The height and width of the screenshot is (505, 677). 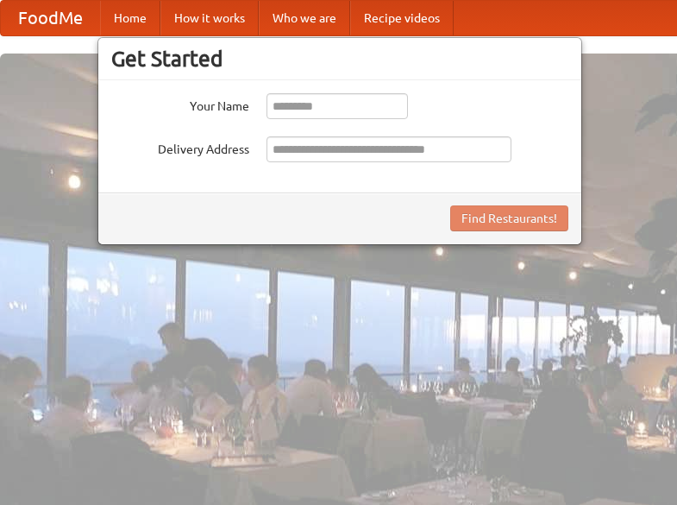 What do you see at coordinates (180, 147) in the screenshot?
I see `label: Delivery Address` at bounding box center [180, 147].